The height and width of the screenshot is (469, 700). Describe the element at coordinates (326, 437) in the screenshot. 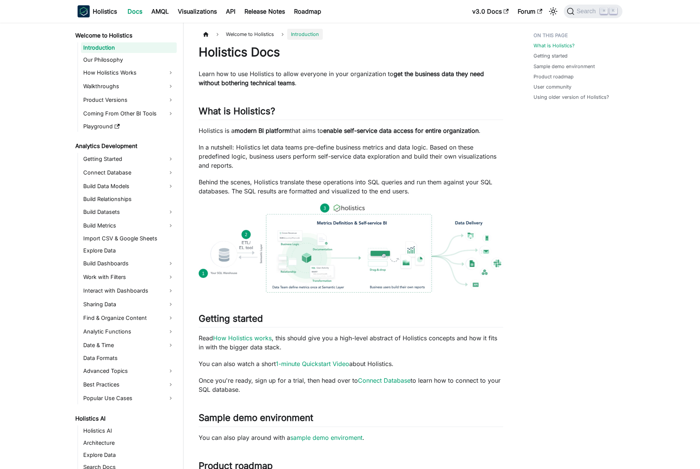

I see `a: sample demo enviroment` at that location.